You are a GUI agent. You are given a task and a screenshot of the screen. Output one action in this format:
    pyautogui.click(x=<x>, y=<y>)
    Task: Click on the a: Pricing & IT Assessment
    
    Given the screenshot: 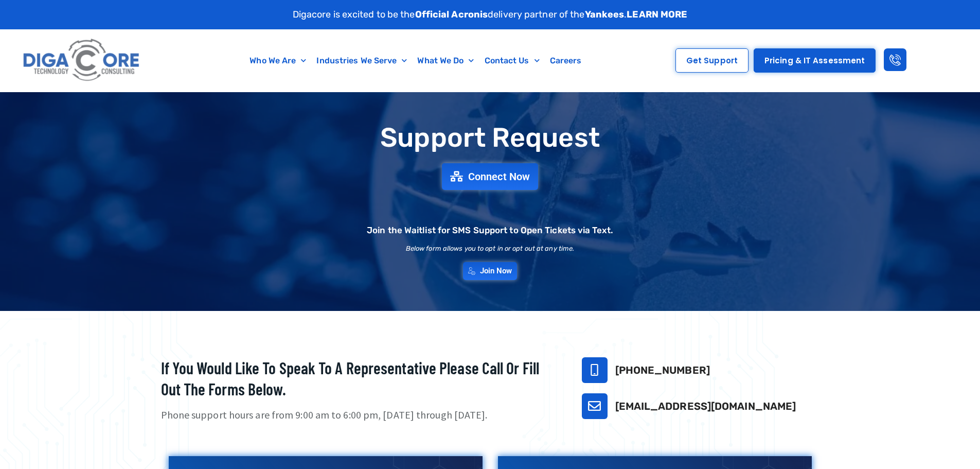 What is the action you would take?
    pyautogui.click(x=814, y=61)
    